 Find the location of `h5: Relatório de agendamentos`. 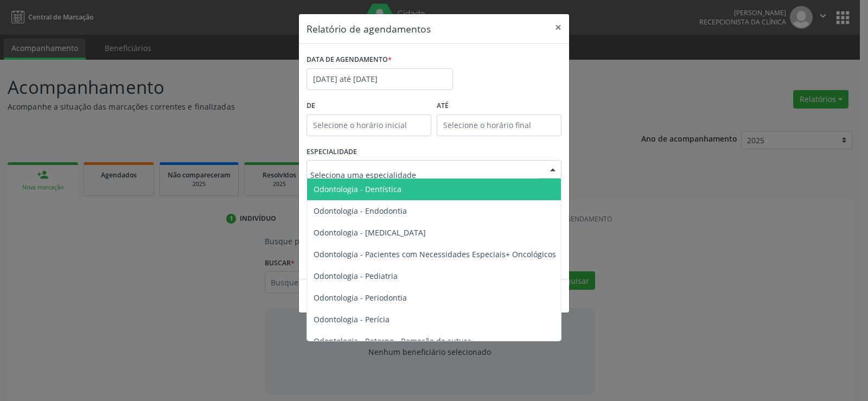

h5: Relatório de agendamentos is located at coordinates (368, 29).